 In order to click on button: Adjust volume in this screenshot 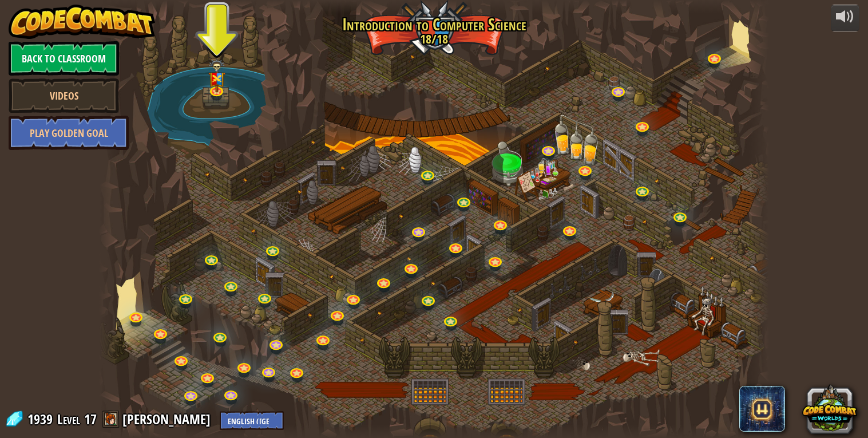, I will do `click(845, 18)`.